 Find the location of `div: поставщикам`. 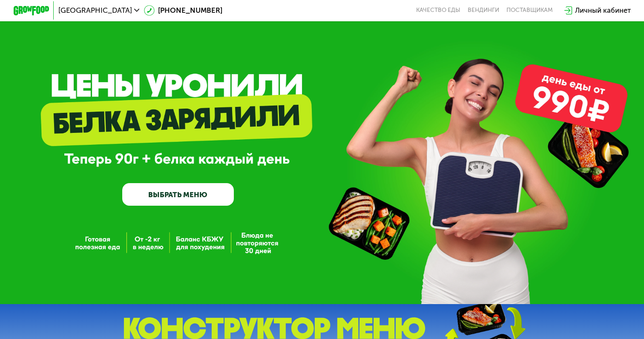

div: поставщикам is located at coordinates (530, 10).